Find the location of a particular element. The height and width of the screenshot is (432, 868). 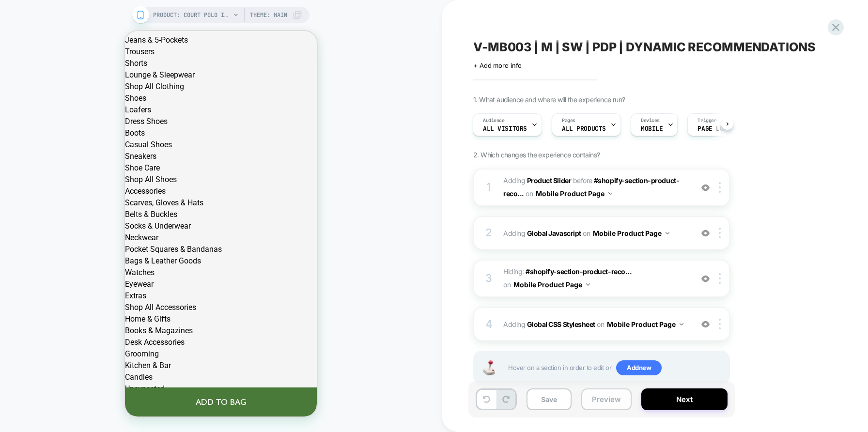

img: Joystick is located at coordinates (489, 367).